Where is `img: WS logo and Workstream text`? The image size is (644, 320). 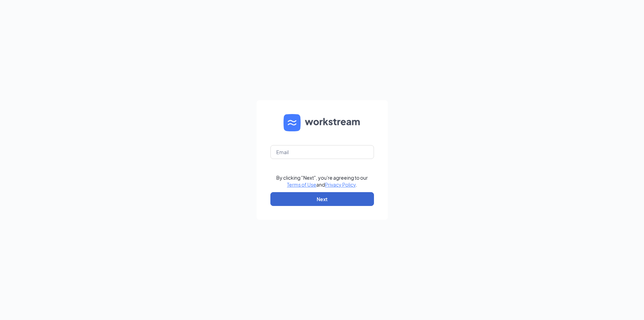
img: WS logo and Workstream text is located at coordinates (322, 123).